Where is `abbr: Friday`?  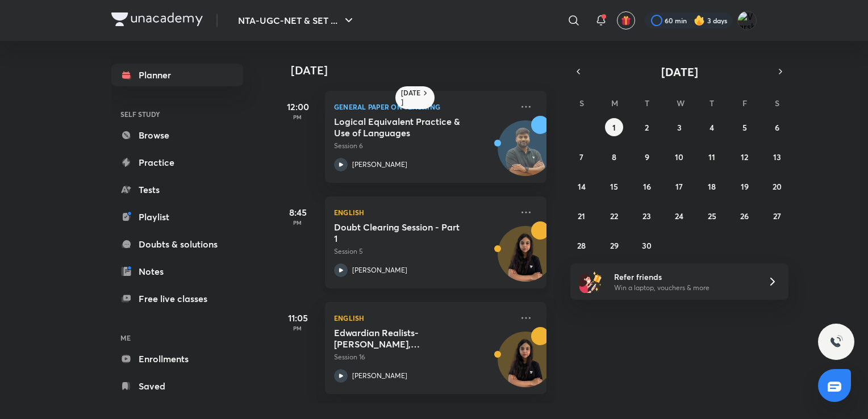 abbr: Friday is located at coordinates (745, 103).